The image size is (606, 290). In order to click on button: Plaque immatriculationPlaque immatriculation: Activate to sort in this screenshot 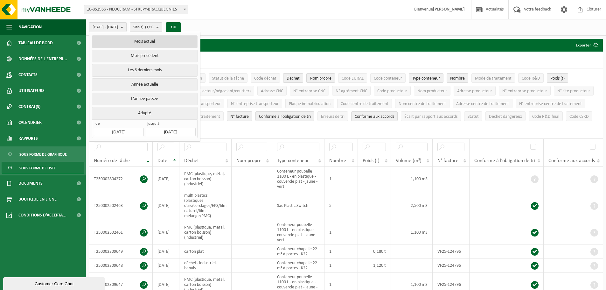, I will do `click(310, 103)`.